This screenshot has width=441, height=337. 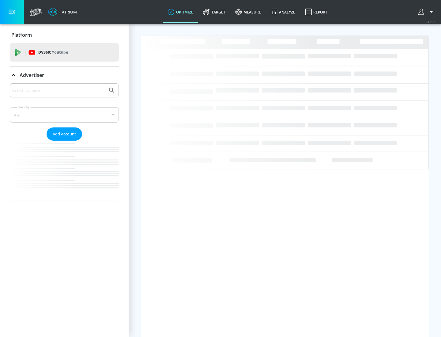 I want to click on p: Advertiser, so click(x=32, y=75).